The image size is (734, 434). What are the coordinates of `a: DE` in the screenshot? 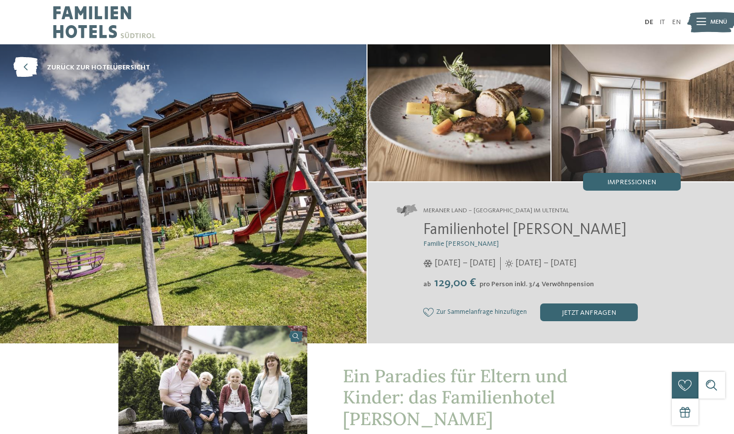 It's located at (648, 22).